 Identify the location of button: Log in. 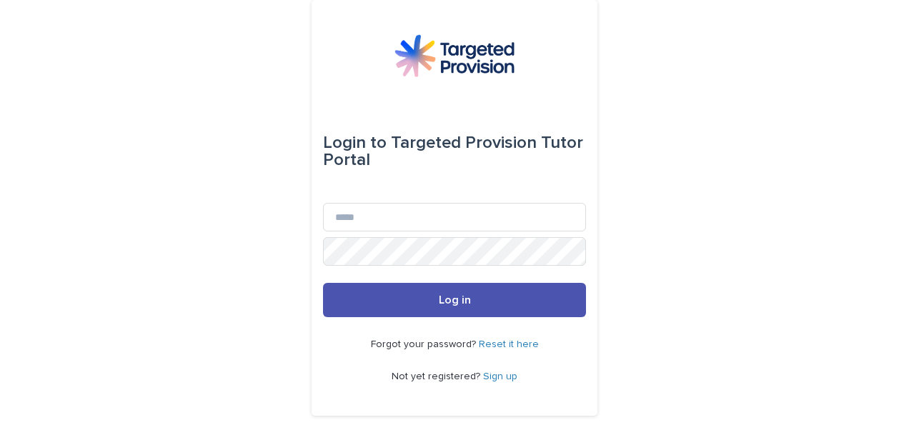
(455, 300).